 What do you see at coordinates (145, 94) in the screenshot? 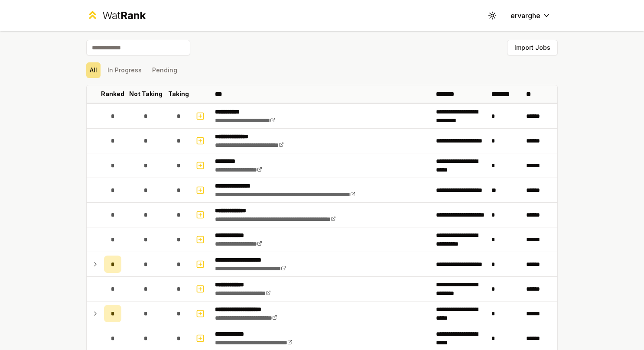
I see `p: Not Taking` at bounding box center [145, 94].